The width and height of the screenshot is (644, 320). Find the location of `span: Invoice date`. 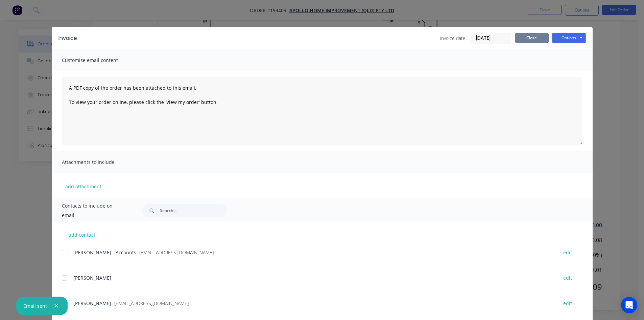

span: Invoice date is located at coordinates (452, 38).